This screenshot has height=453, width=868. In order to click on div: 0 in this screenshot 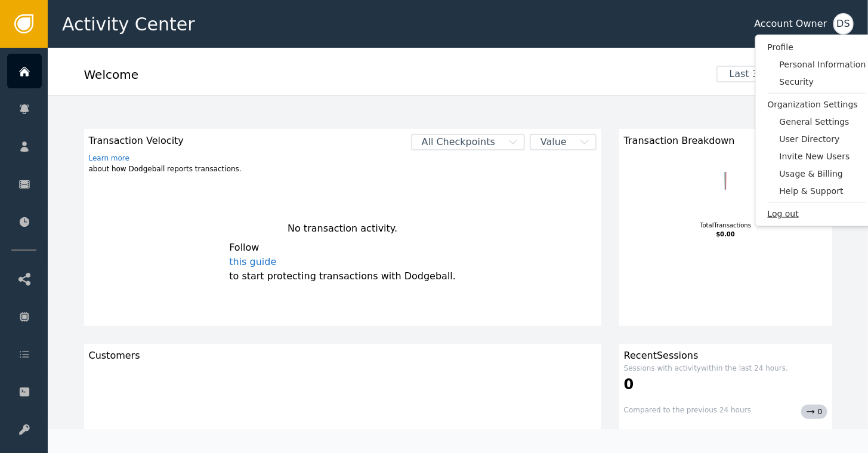, I will do `click(725, 384)`.